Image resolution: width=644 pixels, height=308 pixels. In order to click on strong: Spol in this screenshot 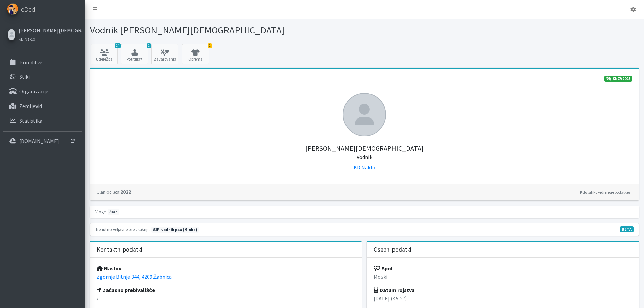, I will do `click(383, 268)`.